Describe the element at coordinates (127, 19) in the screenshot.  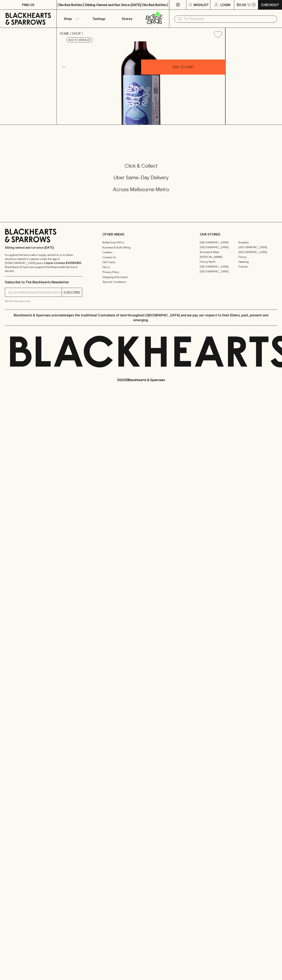
I see `p: Stores` at that location.